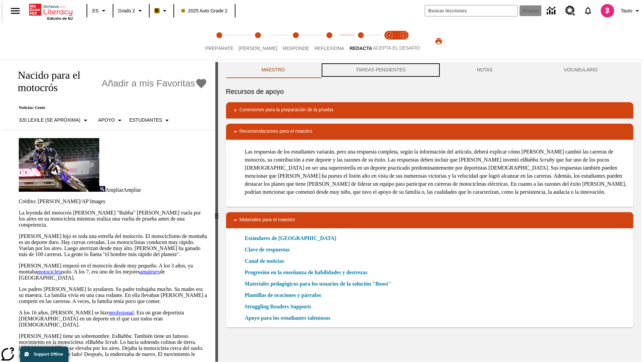  Describe the element at coordinates (54, 81) in the screenshot. I see `h1: Nacido para el motocrós` at that location.